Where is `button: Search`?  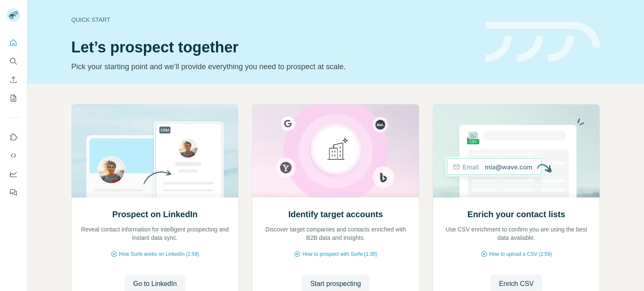 button: Search is located at coordinates (14, 61).